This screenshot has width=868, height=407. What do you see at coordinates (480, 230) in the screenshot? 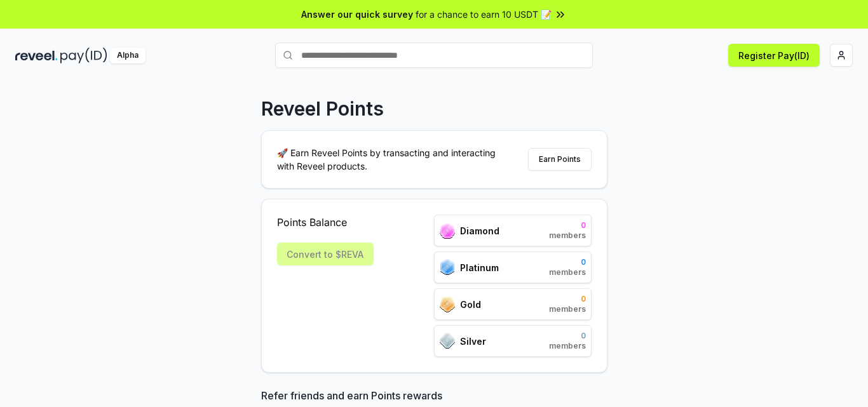
I see `span: Diamond` at bounding box center [480, 230].